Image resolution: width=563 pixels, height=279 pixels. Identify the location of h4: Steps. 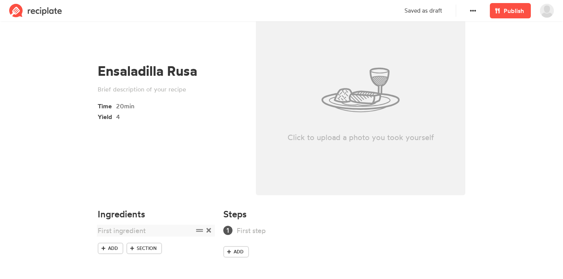
(235, 214).